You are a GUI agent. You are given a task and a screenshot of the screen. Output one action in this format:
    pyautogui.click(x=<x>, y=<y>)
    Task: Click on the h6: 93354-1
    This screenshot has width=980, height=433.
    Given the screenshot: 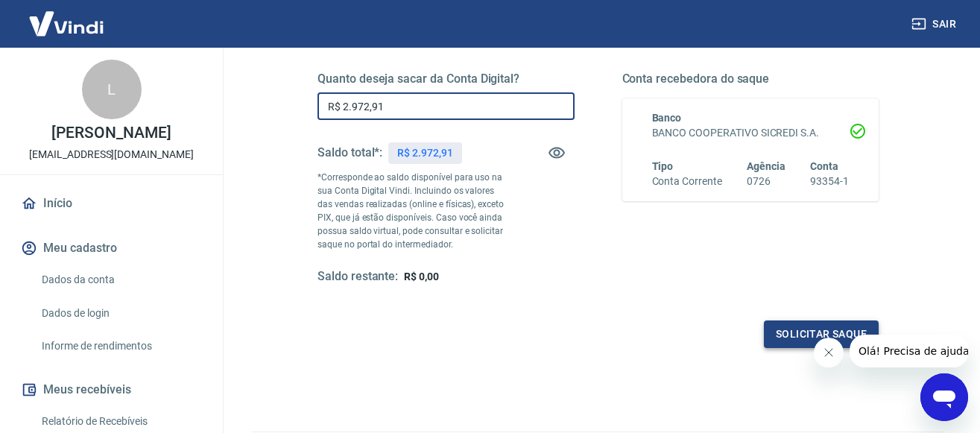 What is the action you would take?
    pyautogui.click(x=830, y=182)
    